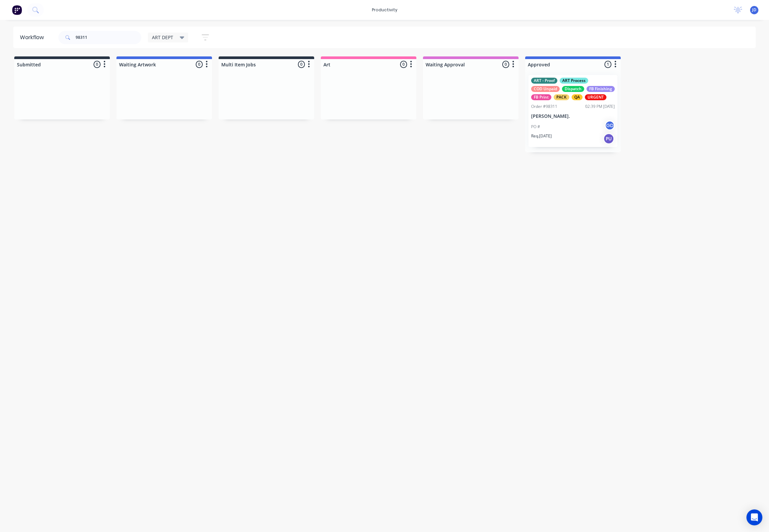  I want to click on div: ART Process, so click(574, 81).